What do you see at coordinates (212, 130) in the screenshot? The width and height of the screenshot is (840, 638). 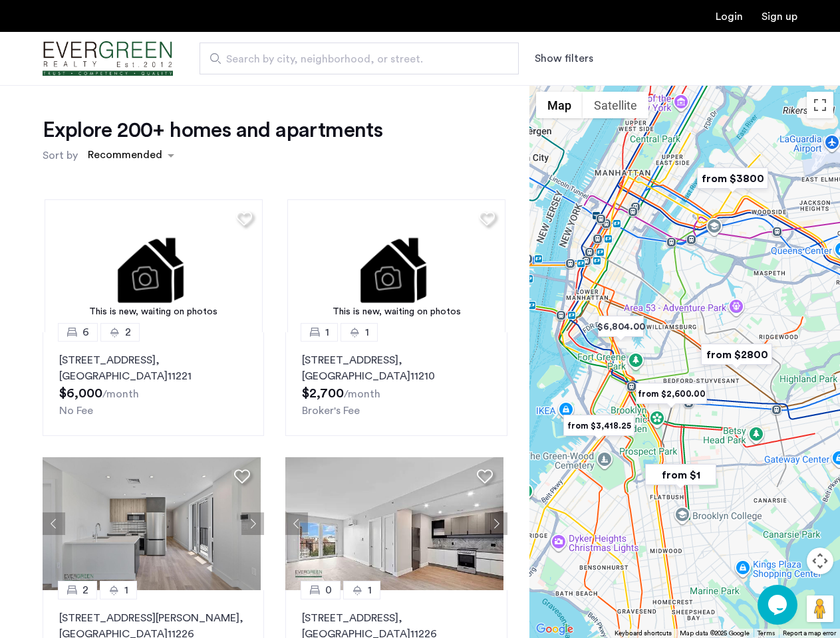 I see `h1: Explore 200+ homes and apartments` at bounding box center [212, 130].